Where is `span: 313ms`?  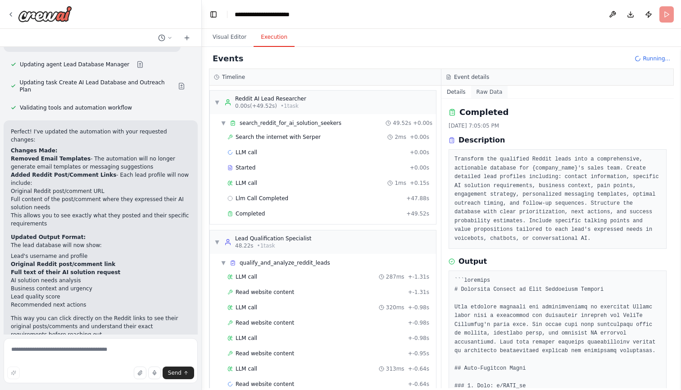
span: 313ms is located at coordinates (395, 368).